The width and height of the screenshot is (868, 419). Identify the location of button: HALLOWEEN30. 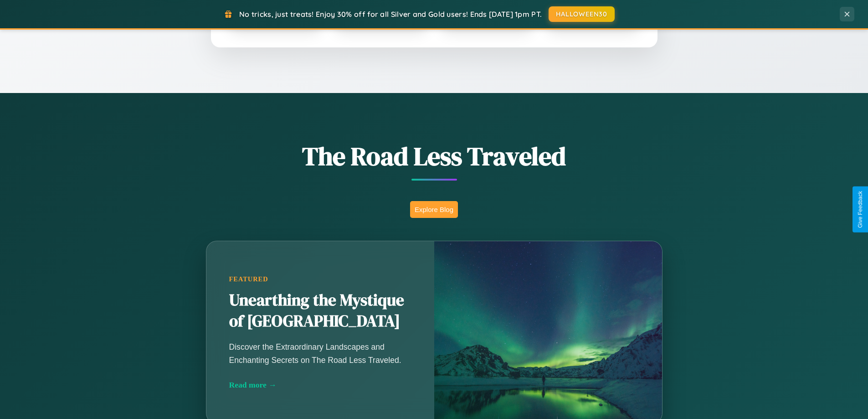
(581, 14).